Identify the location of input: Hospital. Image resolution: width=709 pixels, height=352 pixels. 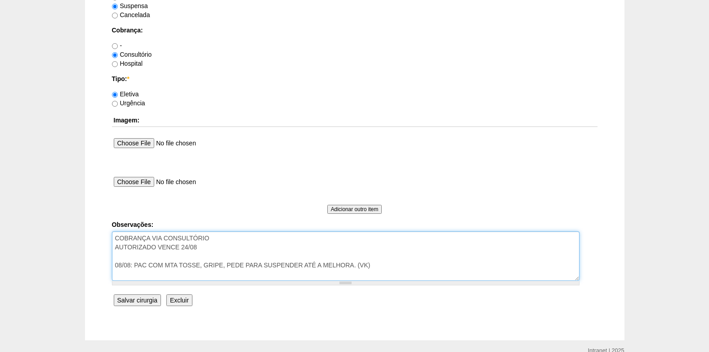
(115, 64).